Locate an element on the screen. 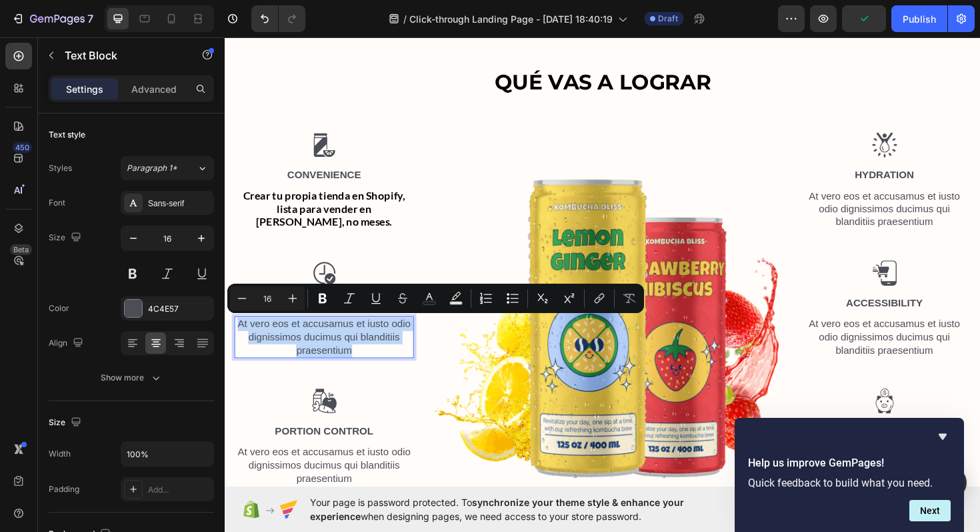 The height and width of the screenshot is (532, 980). div: Editor contextual toolbar is located at coordinates (435, 298).